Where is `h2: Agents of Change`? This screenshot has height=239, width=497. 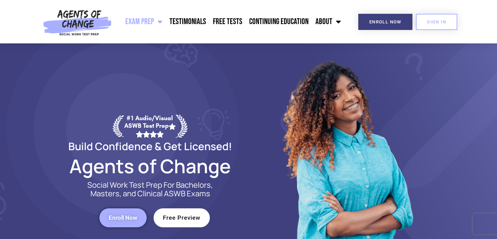 h2: Agents of Change is located at coordinates (150, 166).